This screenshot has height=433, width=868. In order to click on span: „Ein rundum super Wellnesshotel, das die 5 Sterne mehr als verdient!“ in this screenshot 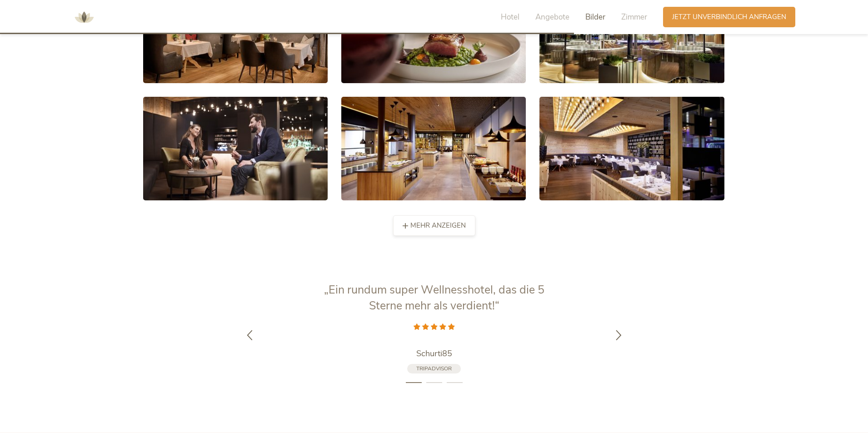, I will do `click(434, 298)`.